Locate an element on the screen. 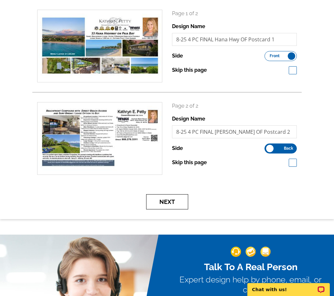 The image size is (334, 296). img: support-img-2.png is located at coordinates (250, 252).